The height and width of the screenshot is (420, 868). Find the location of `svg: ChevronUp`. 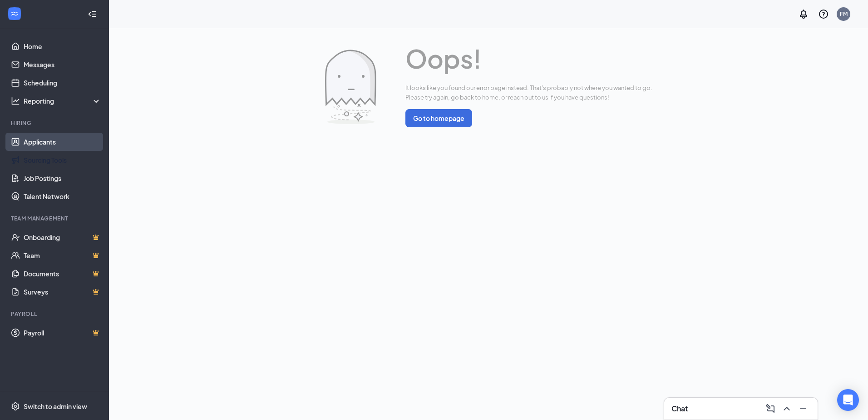

svg: ChevronUp is located at coordinates (786, 408).